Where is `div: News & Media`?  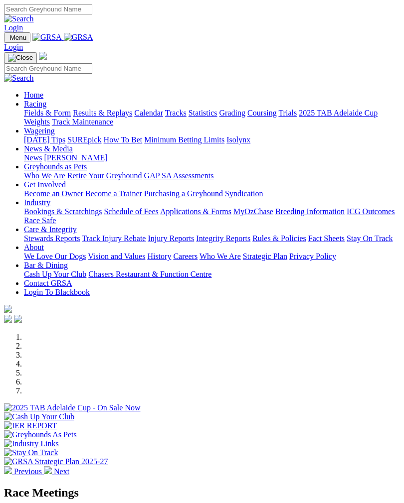 div: News & Media is located at coordinates (212, 158).